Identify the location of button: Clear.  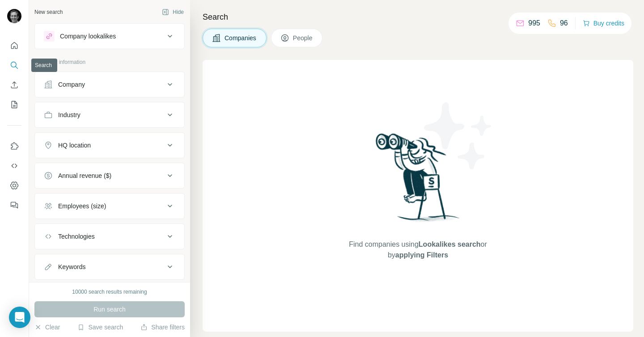
(47, 328).